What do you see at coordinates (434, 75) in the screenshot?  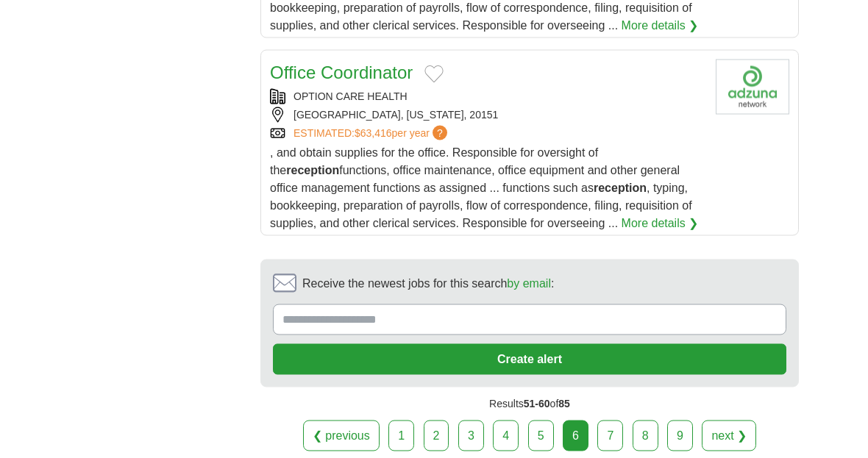 I see `button: Add to favorite jobs` at bounding box center [434, 75].